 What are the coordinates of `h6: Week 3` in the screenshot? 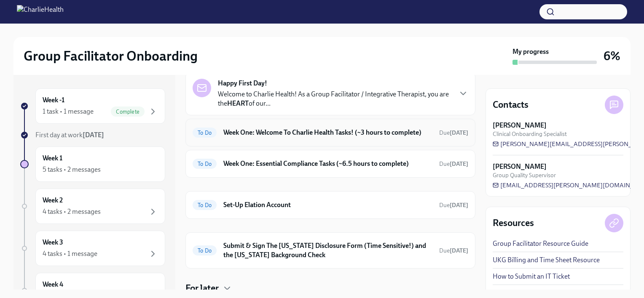 It's located at (53, 242).